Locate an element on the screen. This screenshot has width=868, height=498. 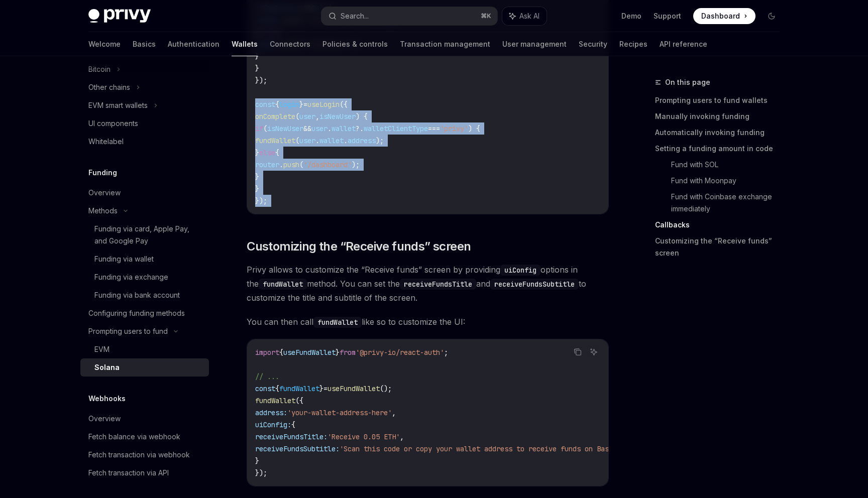
span: walletClientType is located at coordinates (396, 129).